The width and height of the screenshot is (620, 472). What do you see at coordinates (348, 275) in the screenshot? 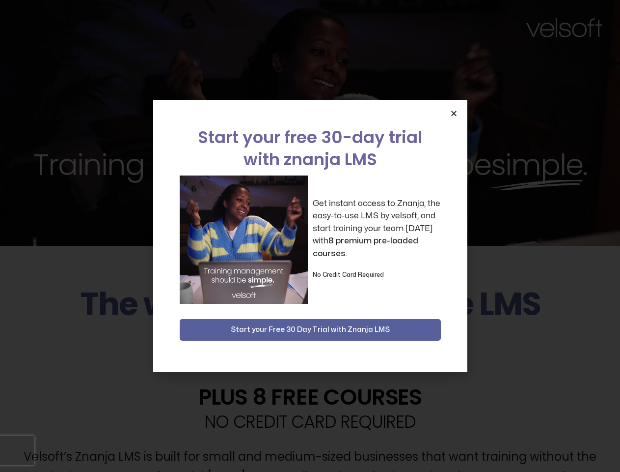
I see `strong: No Credit Card Required` at bounding box center [348, 275].